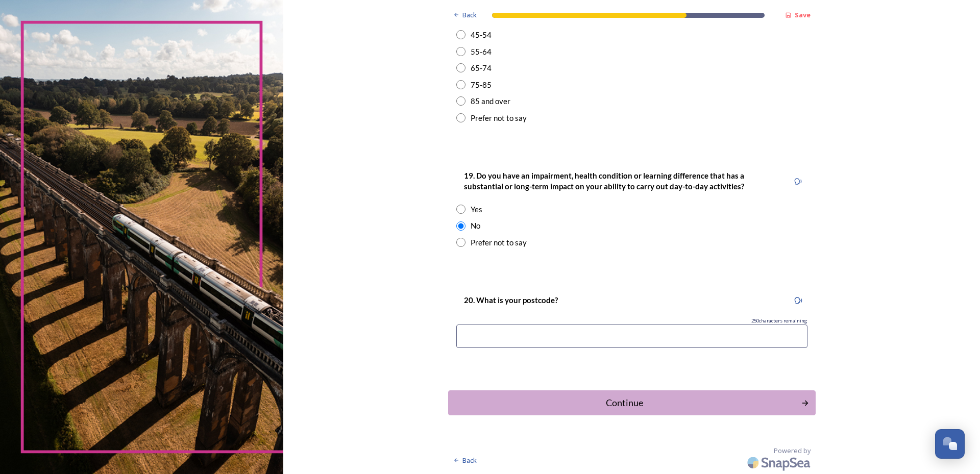  I want to click on button: Continue, so click(632, 402).